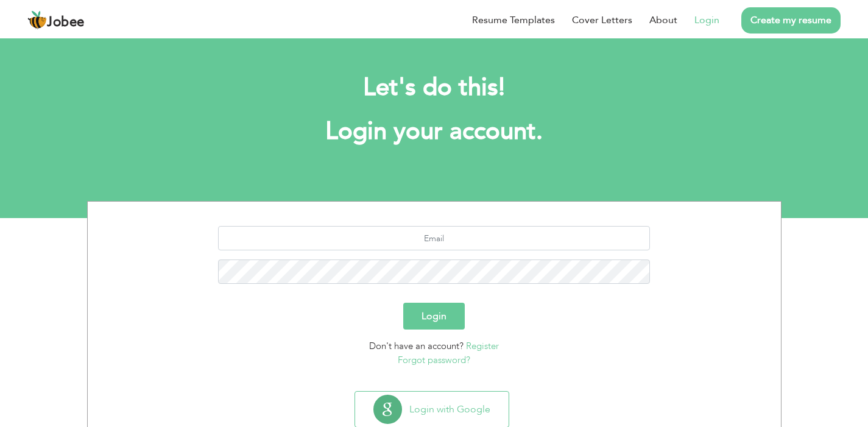  I want to click on span: Jobee, so click(66, 22).